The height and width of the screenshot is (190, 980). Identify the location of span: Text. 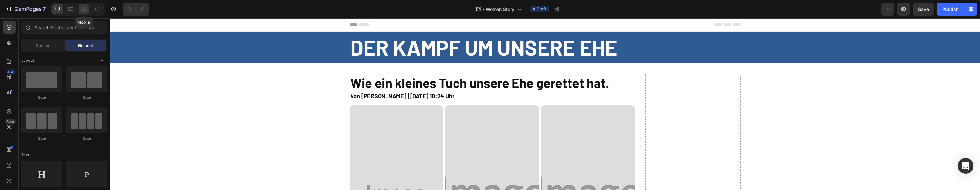
(25, 155).